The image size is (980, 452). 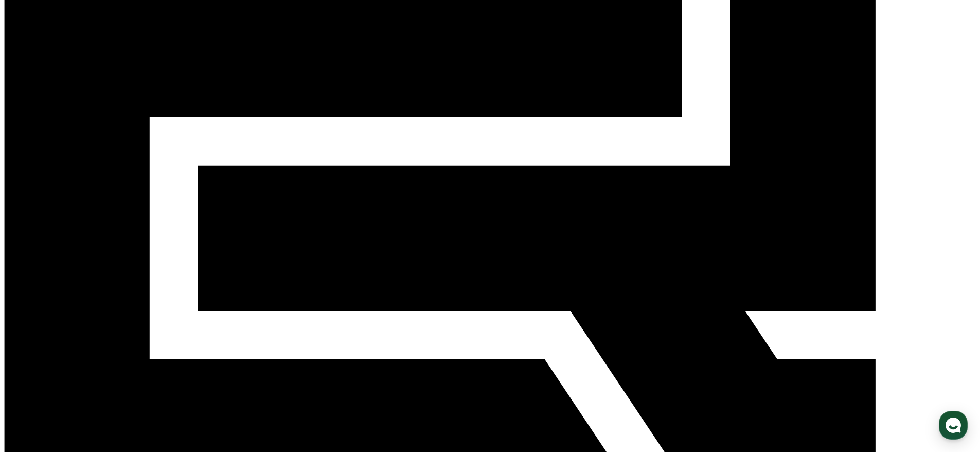 What do you see at coordinates (36, 345) in the screenshot?
I see `span: 홈` at bounding box center [36, 345].